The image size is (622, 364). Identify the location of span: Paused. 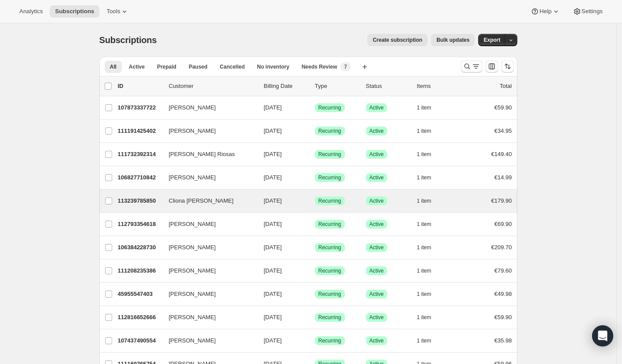
(198, 67).